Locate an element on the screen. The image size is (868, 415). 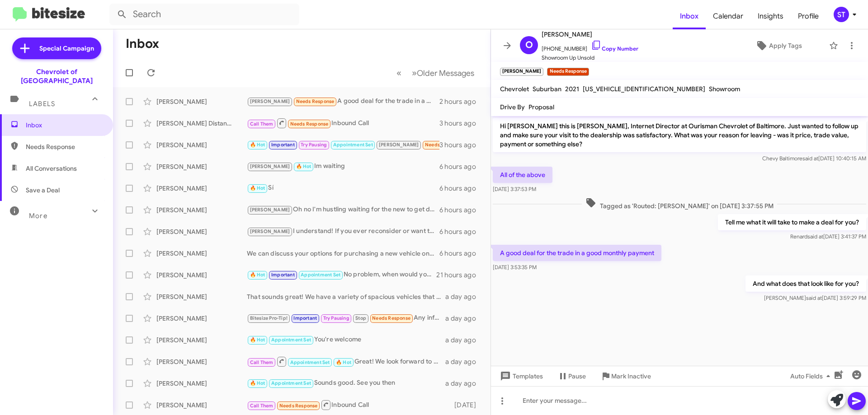
div: ST is located at coordinates (841, 15).